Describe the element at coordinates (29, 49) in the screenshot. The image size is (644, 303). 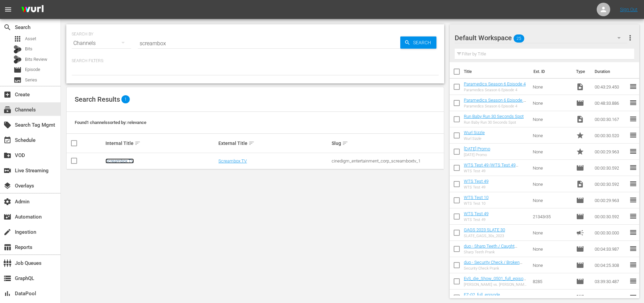
I see `span: Bits` at that location.